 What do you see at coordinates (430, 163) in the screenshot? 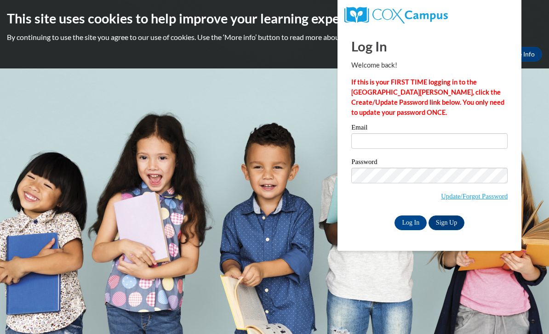
I see `label: Password` at bounding box center [430, 163].